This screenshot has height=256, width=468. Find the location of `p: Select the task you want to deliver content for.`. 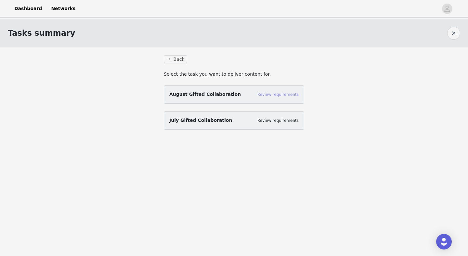

p: Select the task you want to deliver content for. is located at coordinates (234, 74).